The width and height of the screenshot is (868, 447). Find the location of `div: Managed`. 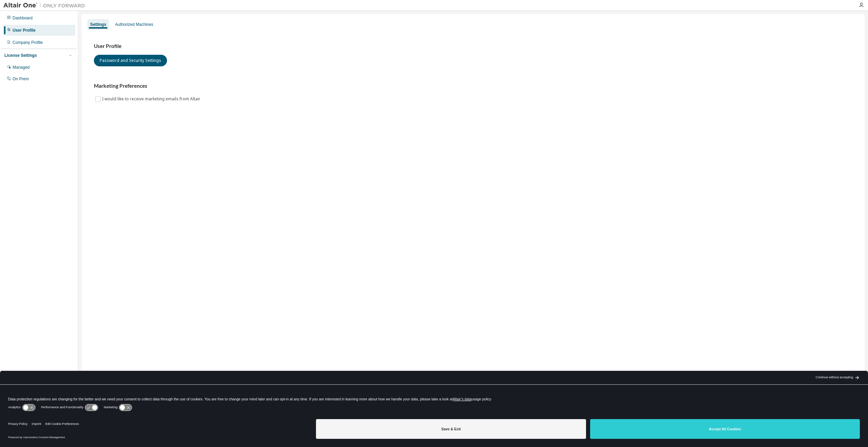

div: Managed is located at coordinates (21, 67).